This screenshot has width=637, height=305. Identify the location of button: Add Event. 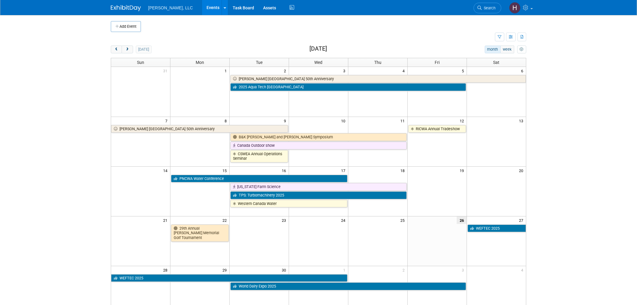
(126, 26).